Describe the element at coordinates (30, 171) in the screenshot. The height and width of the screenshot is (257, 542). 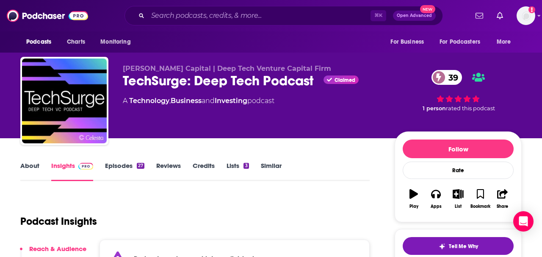
I see `a: About` at that location.